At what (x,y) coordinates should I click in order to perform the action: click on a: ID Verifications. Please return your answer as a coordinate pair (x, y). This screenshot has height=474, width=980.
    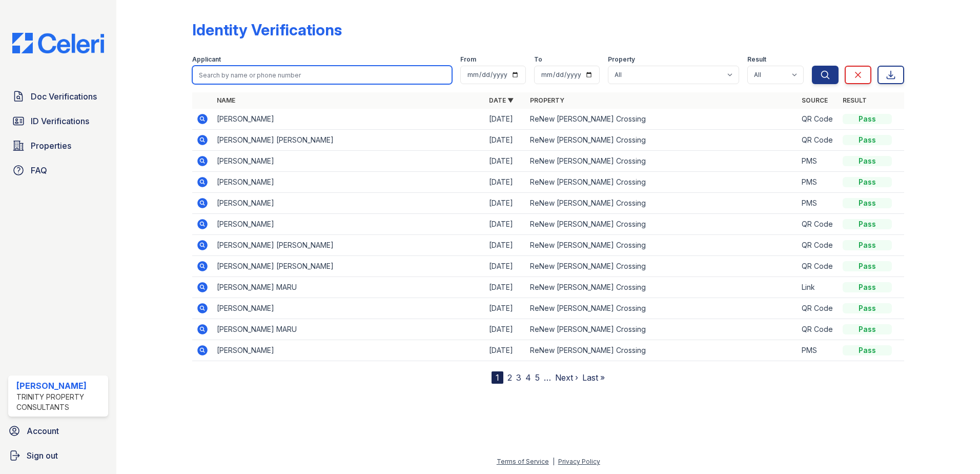
    Looking at the image, I should click on (58, 121).